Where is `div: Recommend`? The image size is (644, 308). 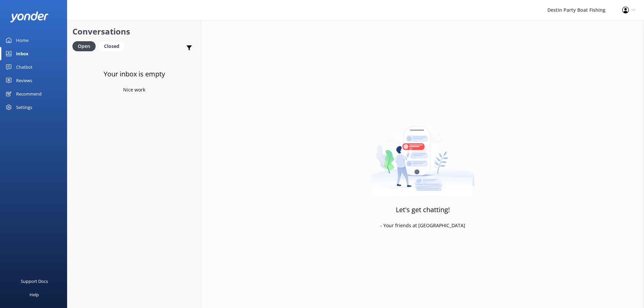
div: Recommend is located at coordinates (29, 94).